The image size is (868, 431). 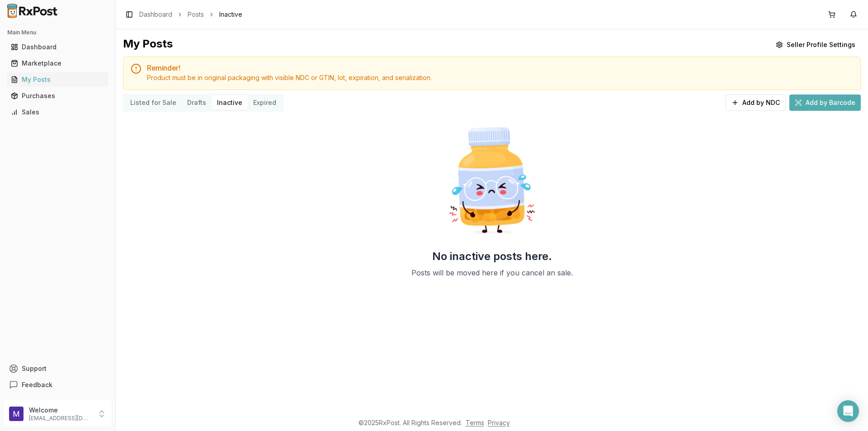 I want to click on div: Purchases, so click(x=57, y=96).